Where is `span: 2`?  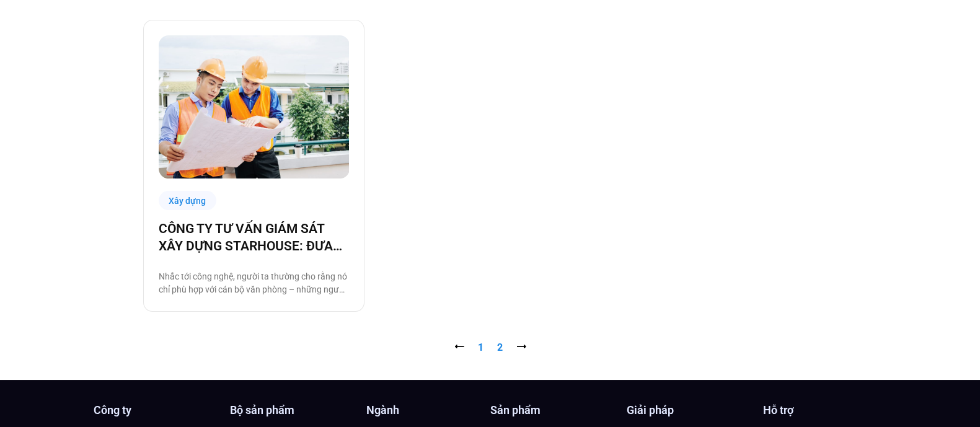
span: 2 is located at coordinates (500, 347).